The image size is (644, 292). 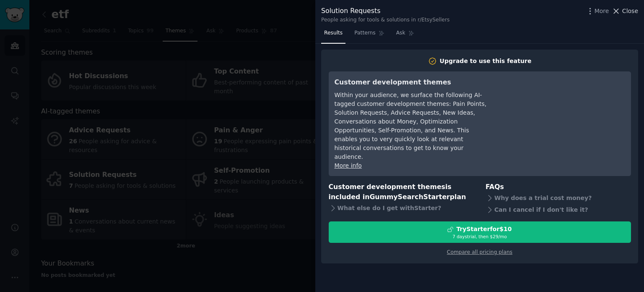 What do you see at coordinates (558, 187) in the screenshot?
I see `h3: FAQs` at bounding box center [558, 187].